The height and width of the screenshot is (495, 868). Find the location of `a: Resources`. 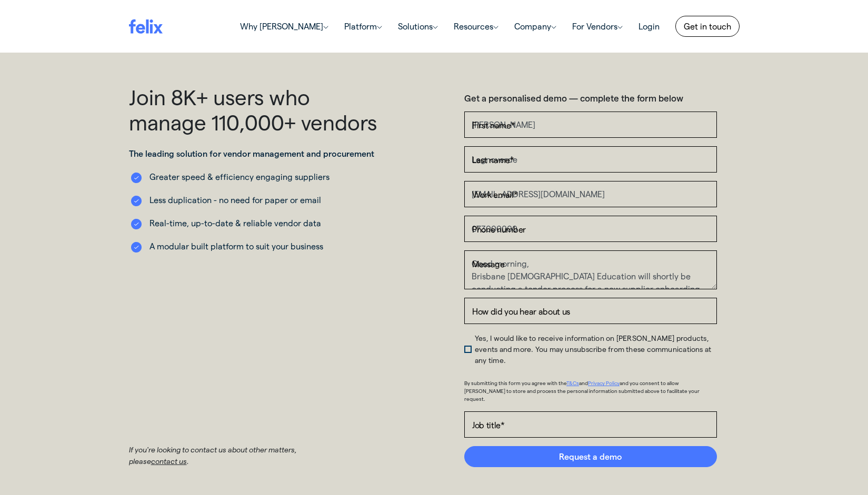

a: Resources is located at coordinates (476, 26).